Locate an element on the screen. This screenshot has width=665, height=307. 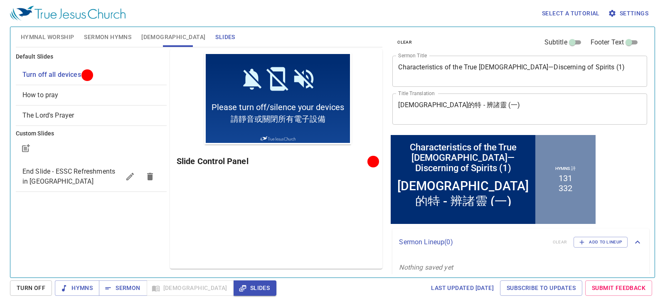
span: Please turn off/silence your devices is located at coordinates (74, 55).